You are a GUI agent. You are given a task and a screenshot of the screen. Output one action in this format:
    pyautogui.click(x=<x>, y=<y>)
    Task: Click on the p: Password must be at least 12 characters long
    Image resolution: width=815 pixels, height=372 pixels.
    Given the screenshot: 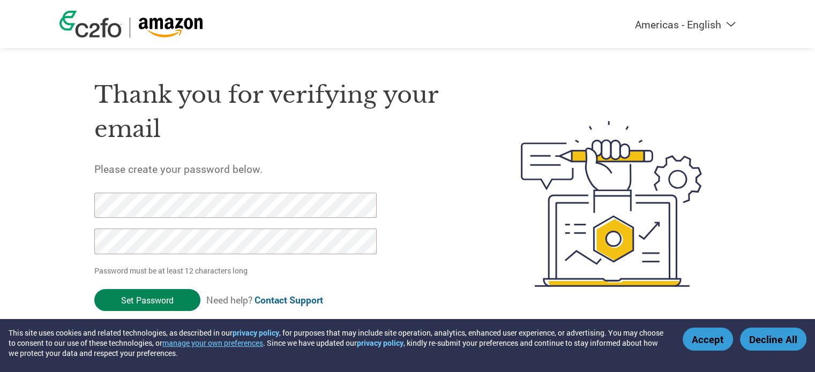 What is the action you would take?
    pyautogui.click(x=237, y=271)
    